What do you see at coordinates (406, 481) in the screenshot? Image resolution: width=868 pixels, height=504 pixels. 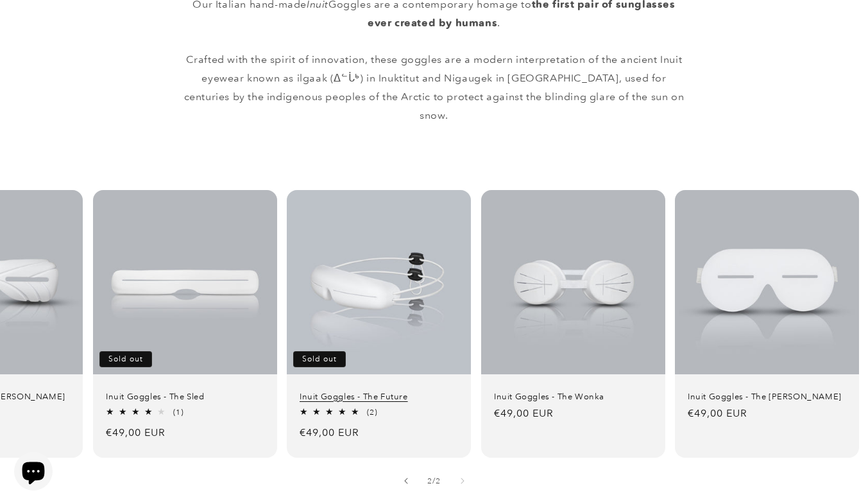 I see `button: Slide left` at bounding box center [406, 481].